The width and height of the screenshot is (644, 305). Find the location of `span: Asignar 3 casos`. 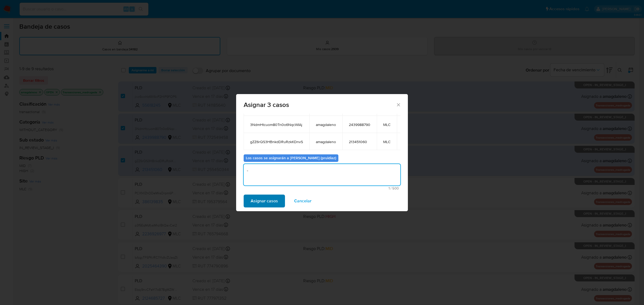

span: Asignar 3 casos is located at coordinates (320, 105).